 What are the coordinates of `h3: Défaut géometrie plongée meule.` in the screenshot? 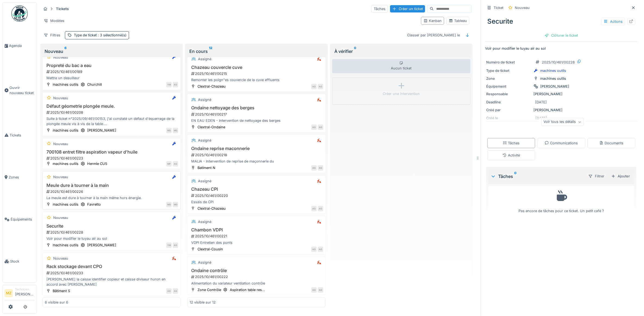 It's located at (111, 106).